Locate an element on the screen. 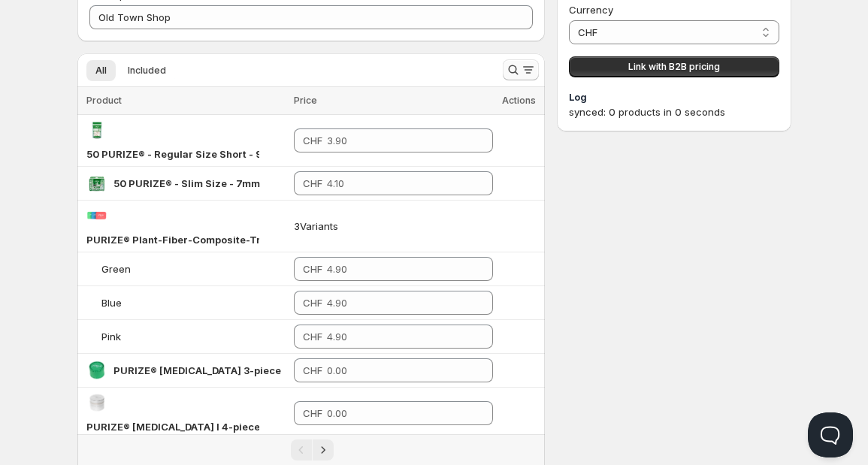  div: 50 PURIZE® - Slim Size - 7mm is located at coordinates (186, 183).